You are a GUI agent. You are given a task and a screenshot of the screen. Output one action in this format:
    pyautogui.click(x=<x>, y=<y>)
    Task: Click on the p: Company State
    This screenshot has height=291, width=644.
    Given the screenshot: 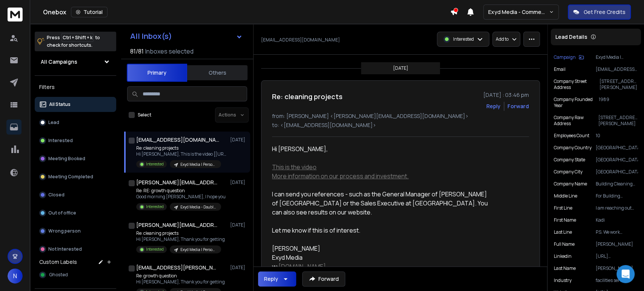 What is the action you would take?
    pyautogui.click(x=569, y=160)
    